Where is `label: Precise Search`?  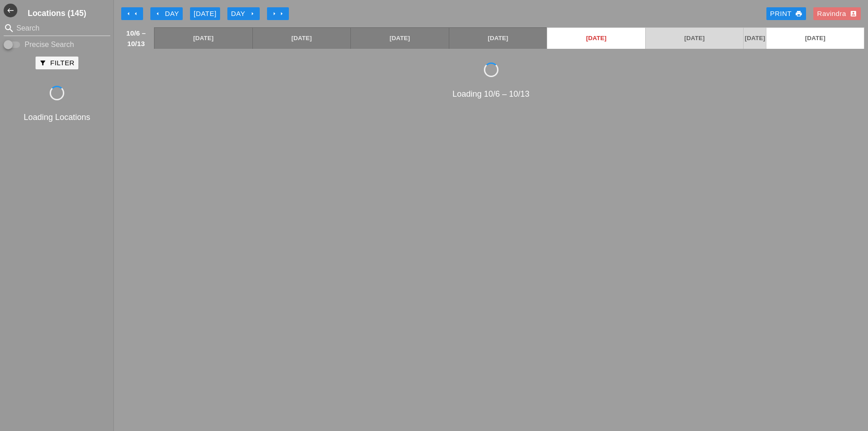 label: Precise Search is located at coordinates (49, 45).